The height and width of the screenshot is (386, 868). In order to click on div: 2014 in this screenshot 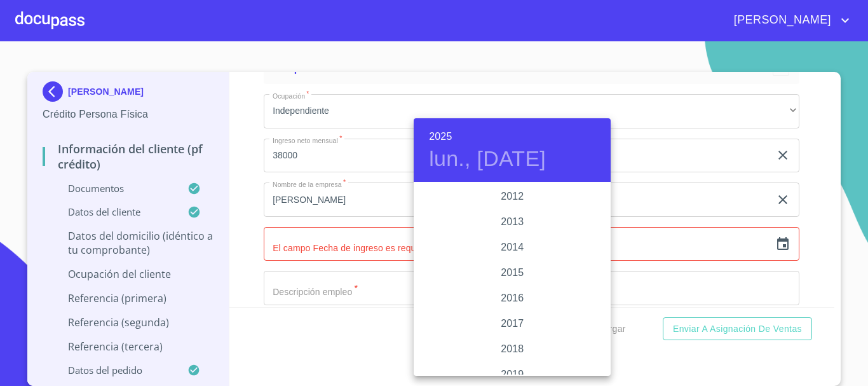, I will do `click(512, 247)`.